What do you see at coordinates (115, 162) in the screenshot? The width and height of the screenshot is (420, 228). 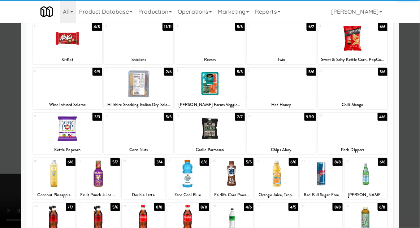 I see `div: 5/7` at bounding box center [115, 162].